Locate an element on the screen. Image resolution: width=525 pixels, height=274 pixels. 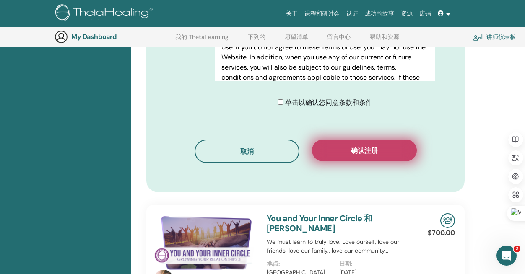
a: 下列的 is located at coordinates (257, 40).